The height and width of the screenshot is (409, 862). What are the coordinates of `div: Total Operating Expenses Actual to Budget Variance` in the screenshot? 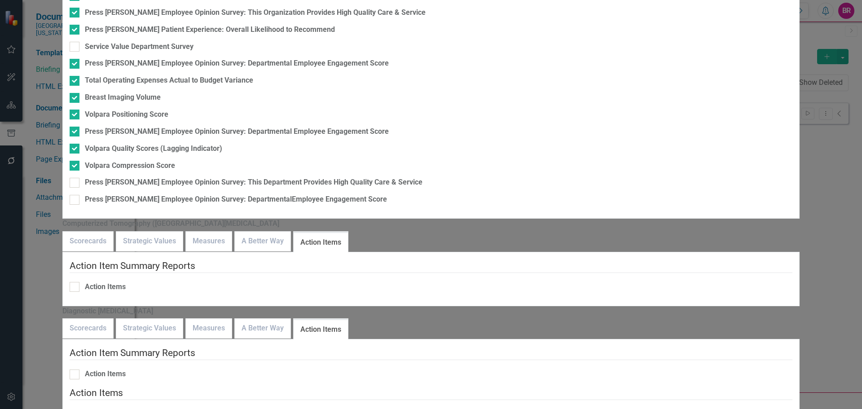 It's located at (169, 80).